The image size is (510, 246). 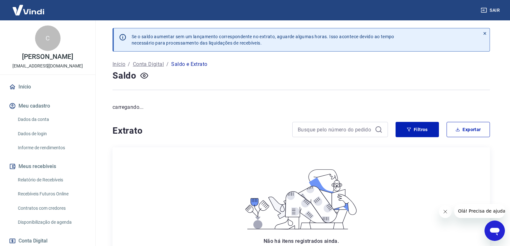 What do you see at coordinates (301, 107) in the screenshot?
I see `p: carregando...` at bounding box center [301, 107].